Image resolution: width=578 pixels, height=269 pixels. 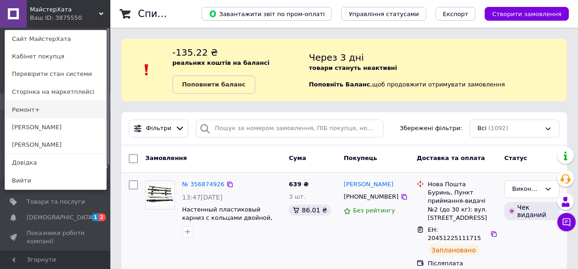 I want to click on img: :exclamation:, so click(x=147, y=70).